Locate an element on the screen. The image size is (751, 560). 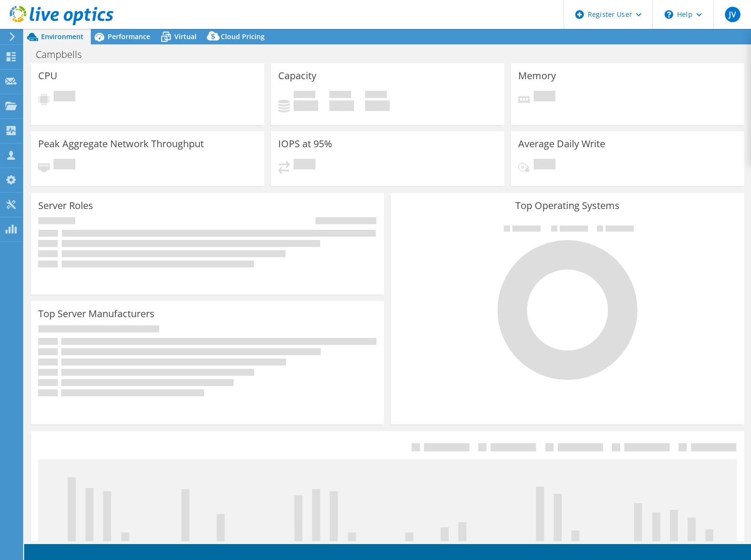
h3: Memory is located at coordinates (537, 76).